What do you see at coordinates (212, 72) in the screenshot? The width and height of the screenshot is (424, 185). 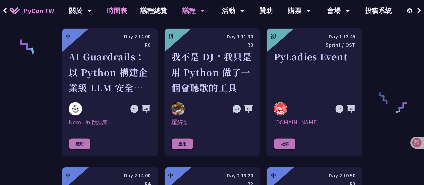 I see `div: 我不是 DJ，我只是用 Python 做了一個會聽歌的工具` at bounding box center [212, 72].